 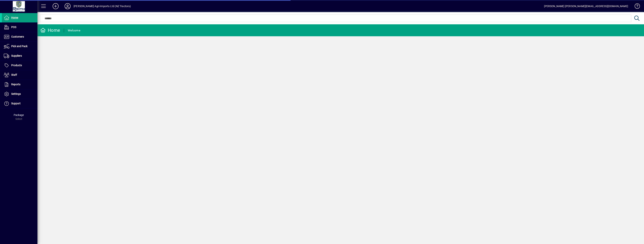 I want to click on a: Staff, so click(x=20, y=75).